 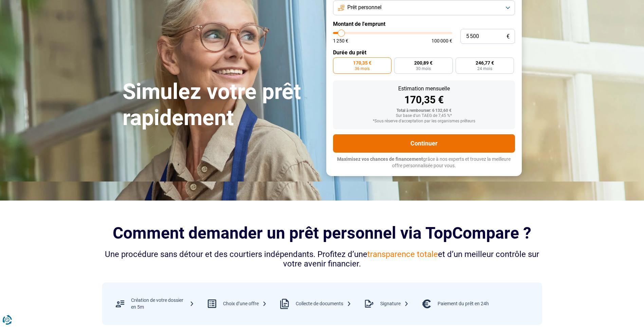 I want to click on div: Une procédure sans détour et des courtiers indépendants. Profitez d’une et d’un meilleur contrôle..., so click(x=322, y=259).